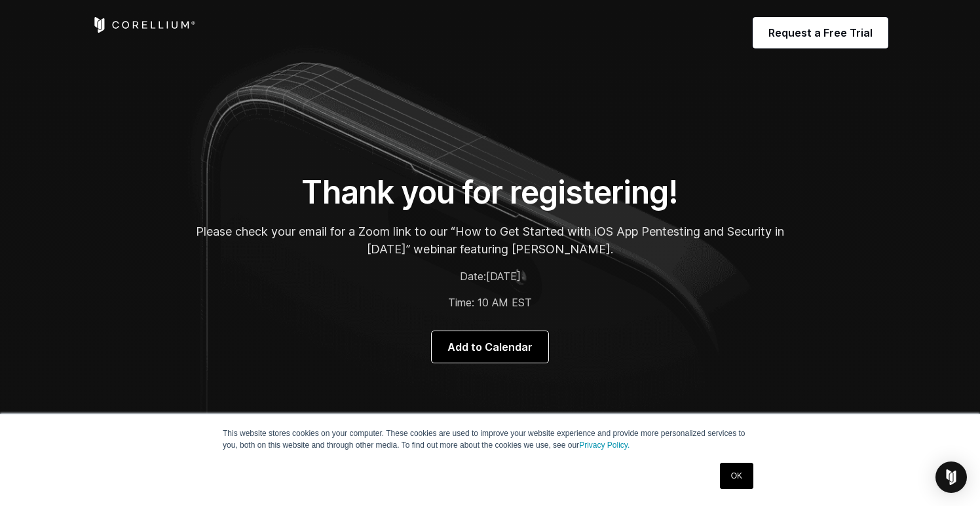 The image size is (980, 506). What do you see at coordinates (490, 276) in the screenshot?
I see `p: Date:` at bounding box center [490, 276].